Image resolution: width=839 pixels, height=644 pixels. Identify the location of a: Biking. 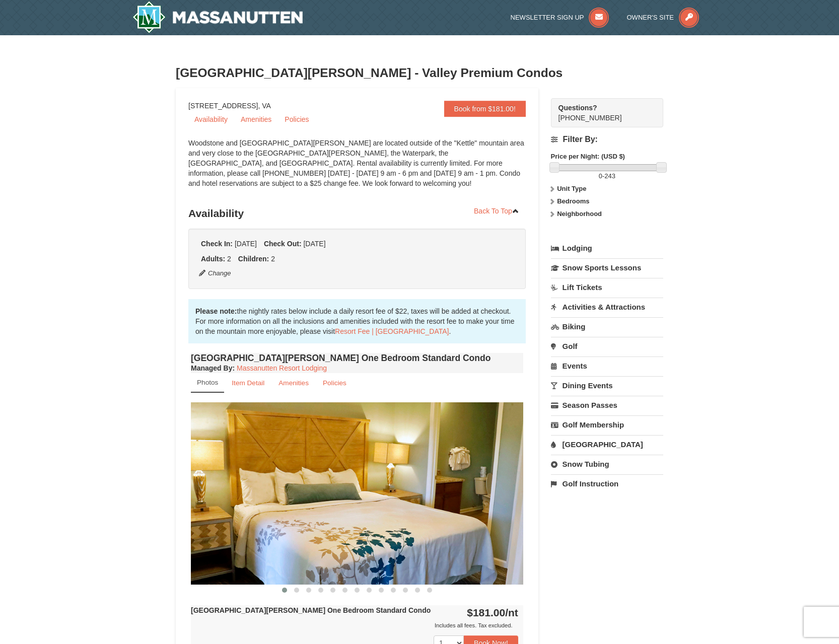
(607, 327).